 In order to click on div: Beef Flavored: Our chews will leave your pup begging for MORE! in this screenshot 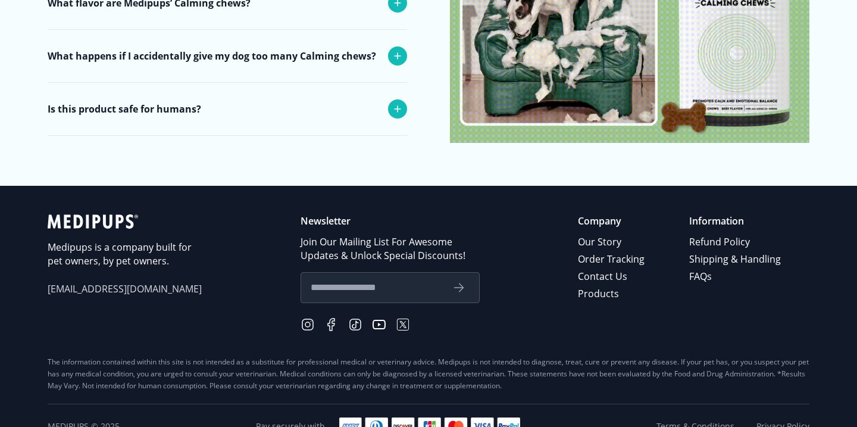, I will do `click(226, 48)`.